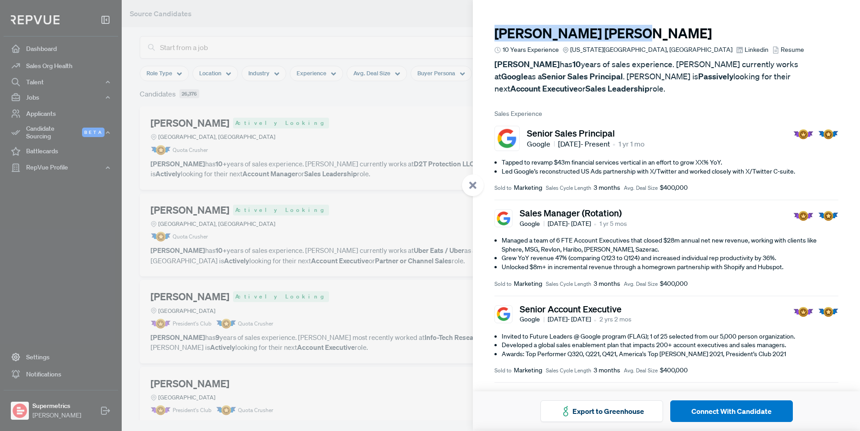 Image resolution: width=860 pixels, height=431 pixels. I want to click on strong: Google, so click(514, 76).